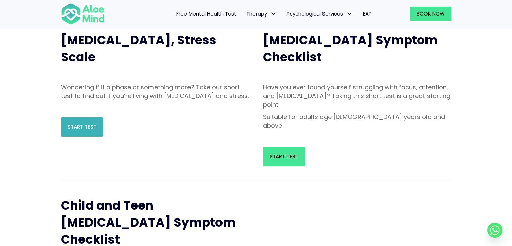  What do you see at coordinates (155, 92) in the screenshot?
I see `p: Wondering if it a phase or something more? Take our short test to find out if you’re living with ...` at bounding box center [155, 92].